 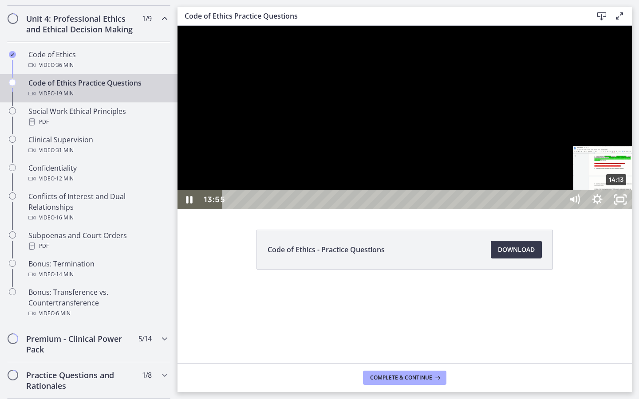 What do you see at coordinates (516, 250) in the screenshot?
I see `a: Download` at bounding box center [516, 250].